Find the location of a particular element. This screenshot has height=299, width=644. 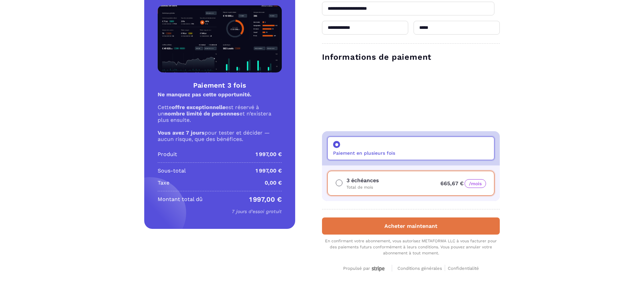

p: Produit is located at coordinates (167, 154).